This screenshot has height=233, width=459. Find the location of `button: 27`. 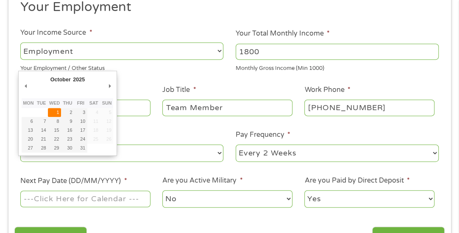

button: 27 is located at coordinates (28, 148).